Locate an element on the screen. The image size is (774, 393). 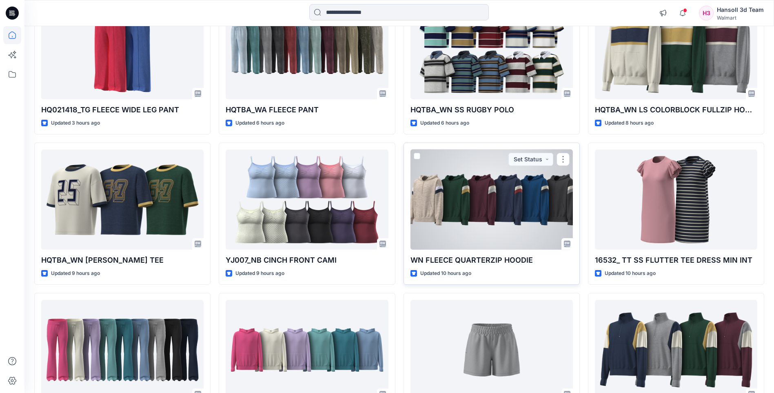
p: HQTBA_WA FLEECE PANT is located at coordinates (307, 110).